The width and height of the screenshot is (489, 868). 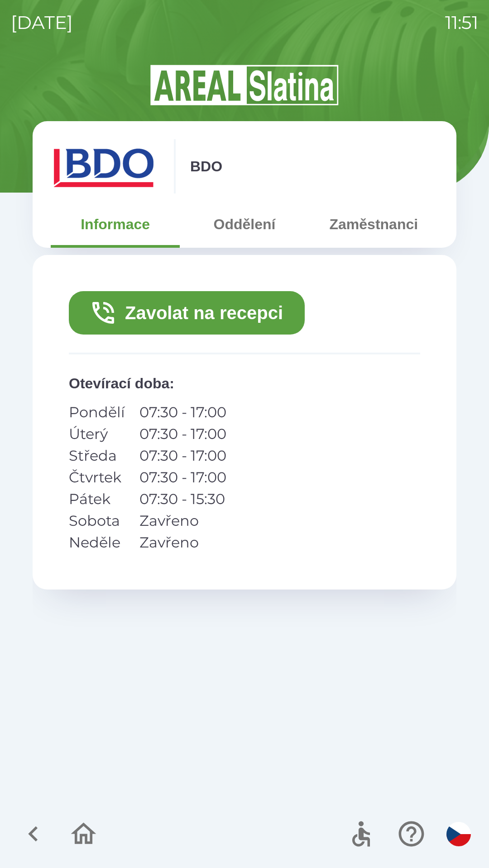 I want to click on button: Zaměstnanci, so click(x=373, y=224).